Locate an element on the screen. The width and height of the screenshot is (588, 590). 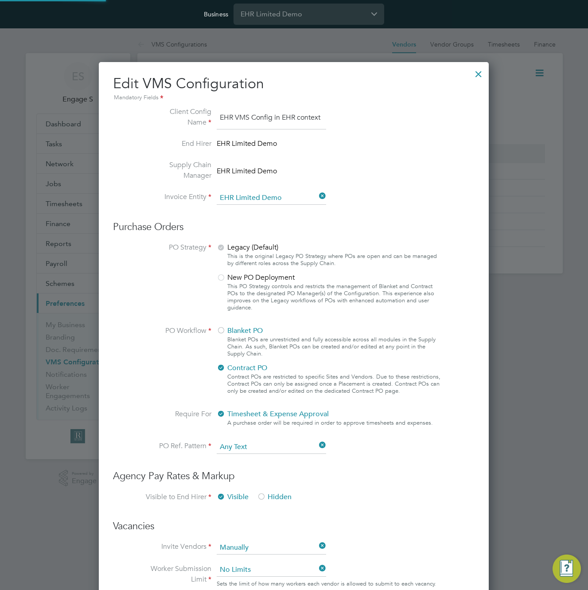
div: Contract POs are restricted to specific Sites and Vendors. Due to these restrictions, Contract PO... is located at coordinates (335, 384).